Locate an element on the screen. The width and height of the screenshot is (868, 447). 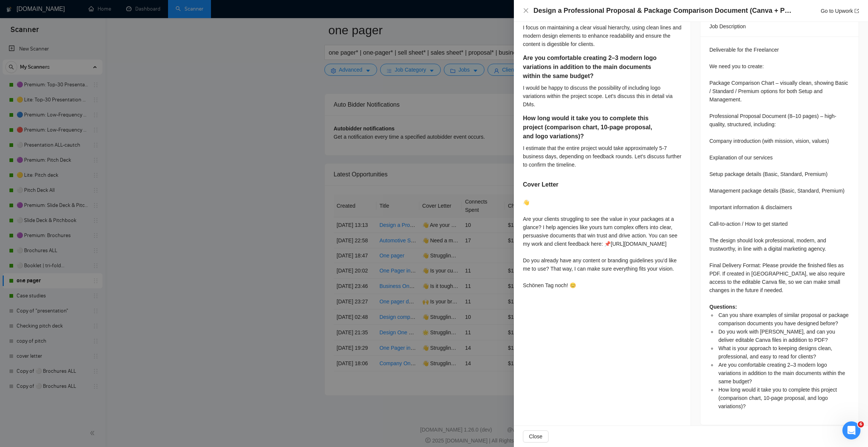
div: Job Description is located at coordinates (780, 27).